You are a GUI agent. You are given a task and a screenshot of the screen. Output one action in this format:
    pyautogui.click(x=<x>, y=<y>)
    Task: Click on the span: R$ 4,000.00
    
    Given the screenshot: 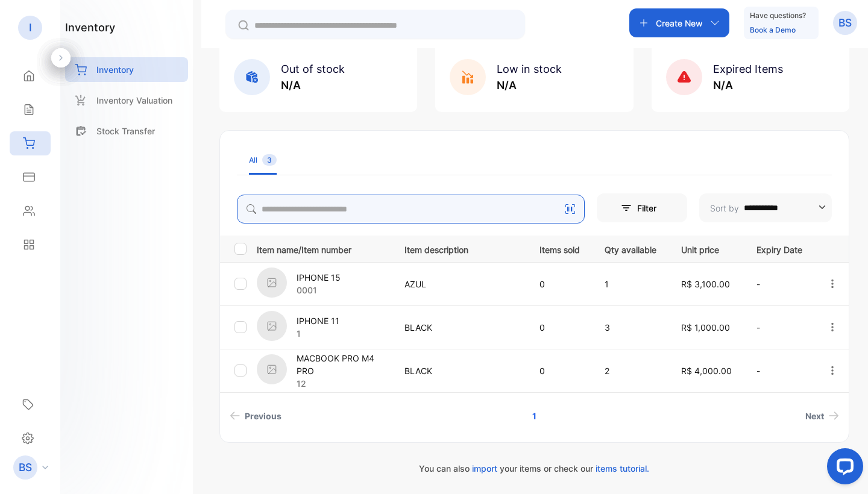 What is the action you would take?
    pyautogui.click(x=706, y=370)
    